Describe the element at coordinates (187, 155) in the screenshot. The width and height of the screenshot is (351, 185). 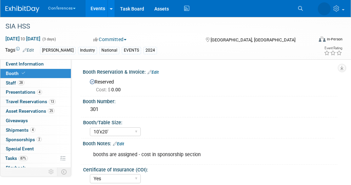
I see `div: booths are assigned - cost in sponsorship section` at that location.